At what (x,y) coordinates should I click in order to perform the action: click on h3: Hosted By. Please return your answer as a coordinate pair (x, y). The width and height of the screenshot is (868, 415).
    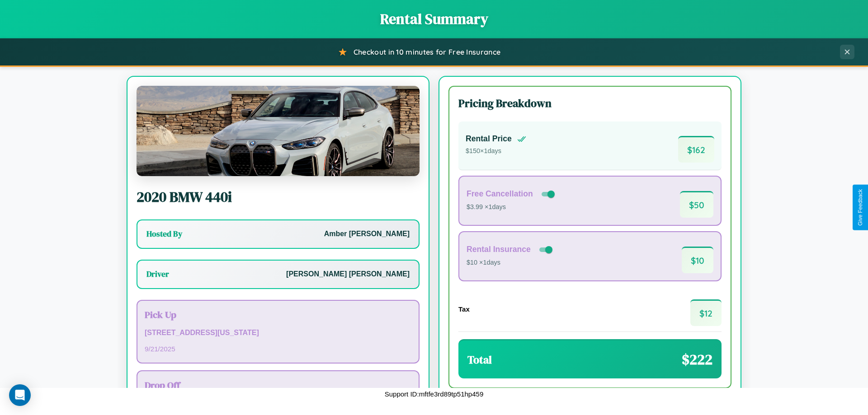
    Looking at the image, I should click on (164, 234).